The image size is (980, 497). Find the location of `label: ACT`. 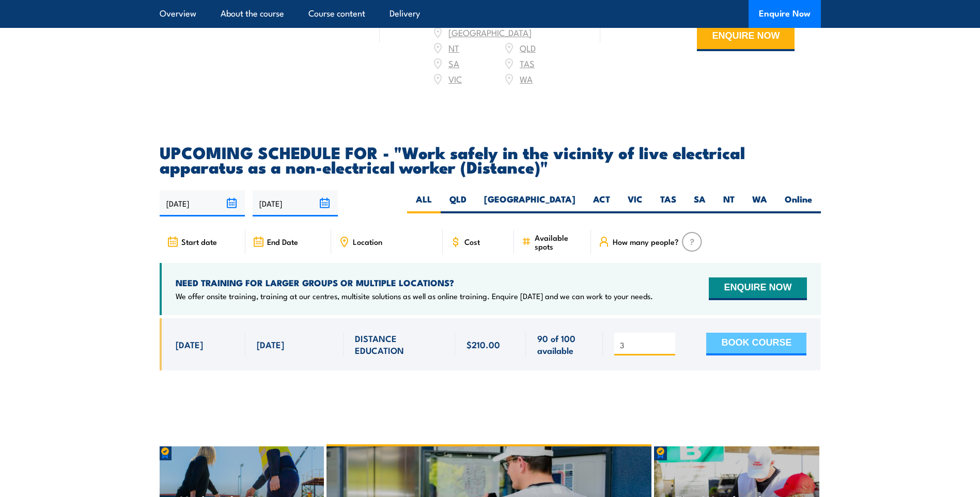

label: ACT is located at coordinates (601, 203).